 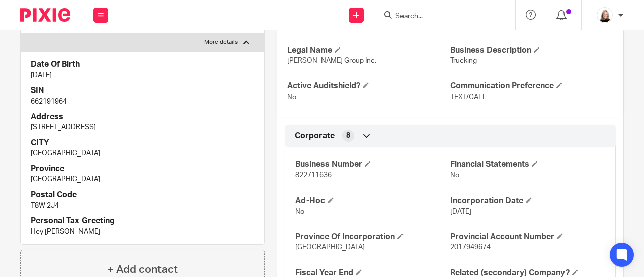 What do you see at coordinates (532, 86) in the screenshot?
I see `h4: Communication Preference` at bounding box center [532, 86].